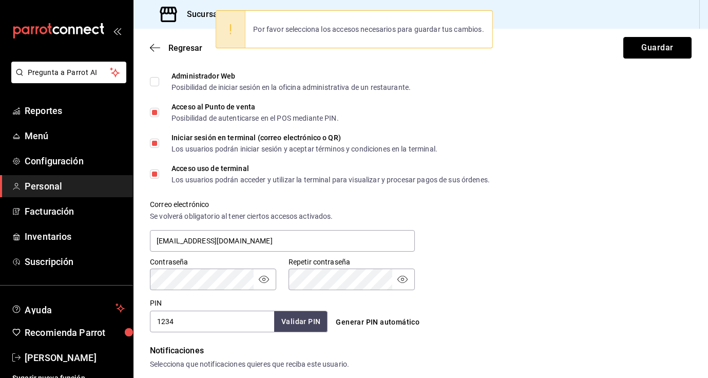 The height and width of the screenshot is (378, 708). I want to click on span: Reportes, so click(74, 110).